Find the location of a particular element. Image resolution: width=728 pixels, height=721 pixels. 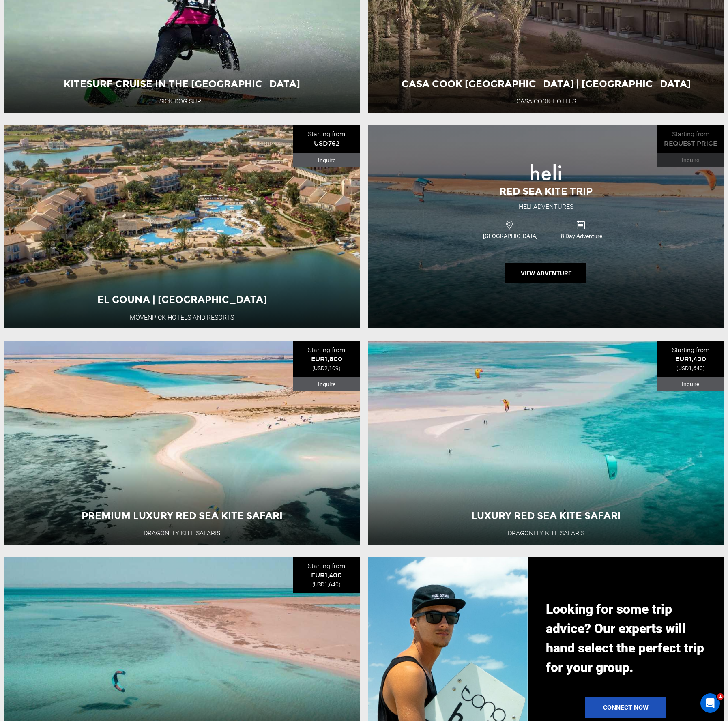

span: 1 is located at coordinates (720, 697).